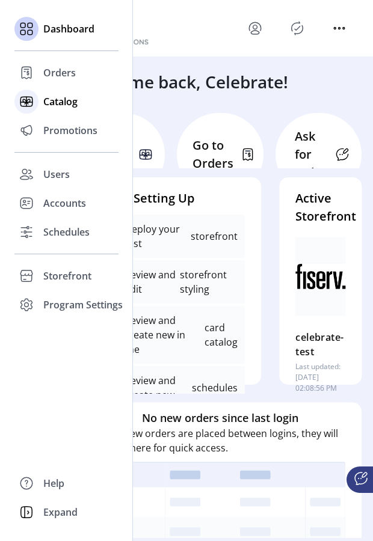 The image size is (373, 541). What do you see at coordinates (83, 305) in the screenshot?
I see `span: Program Settings` at bounding box center [83, 305].